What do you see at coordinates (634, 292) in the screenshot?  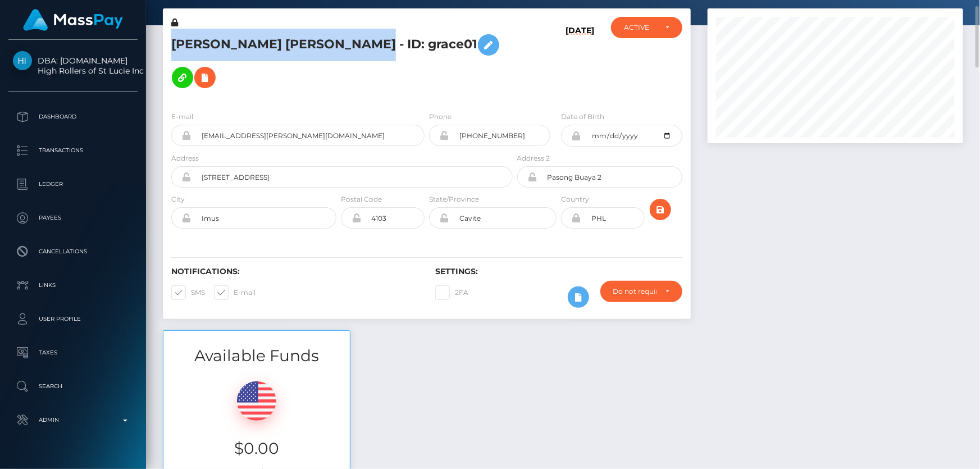 I see `div: Do not require` at bounding box center [634, 292].